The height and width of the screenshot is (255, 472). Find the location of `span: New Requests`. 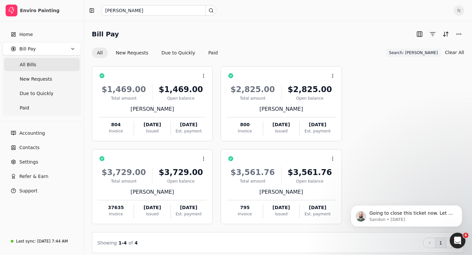

span: New Requests is located at coordinates (36, 79).